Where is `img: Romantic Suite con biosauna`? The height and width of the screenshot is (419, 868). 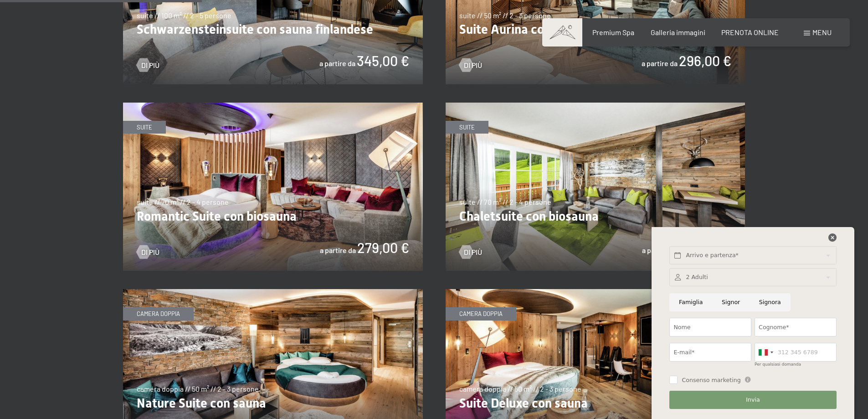
img: Romantic Suite con biosauna is located at coordinates (273, 187).